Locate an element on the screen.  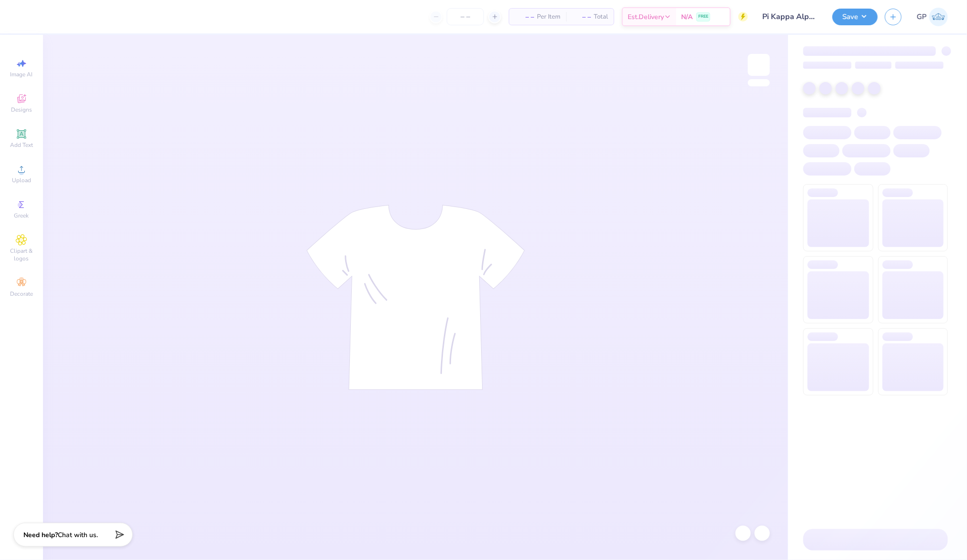
span: Greek is located at coordinates (21, 216).